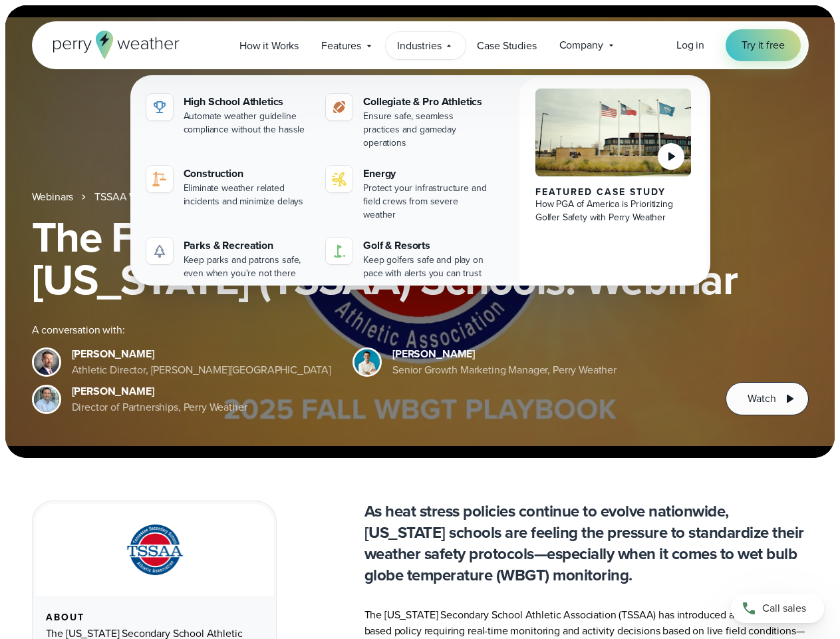  What do you see at coordinates (247, 195) in the screenshot?
I see `div: Eliminate weather related incidents and minimize delays` at bounding box center [247, 195].